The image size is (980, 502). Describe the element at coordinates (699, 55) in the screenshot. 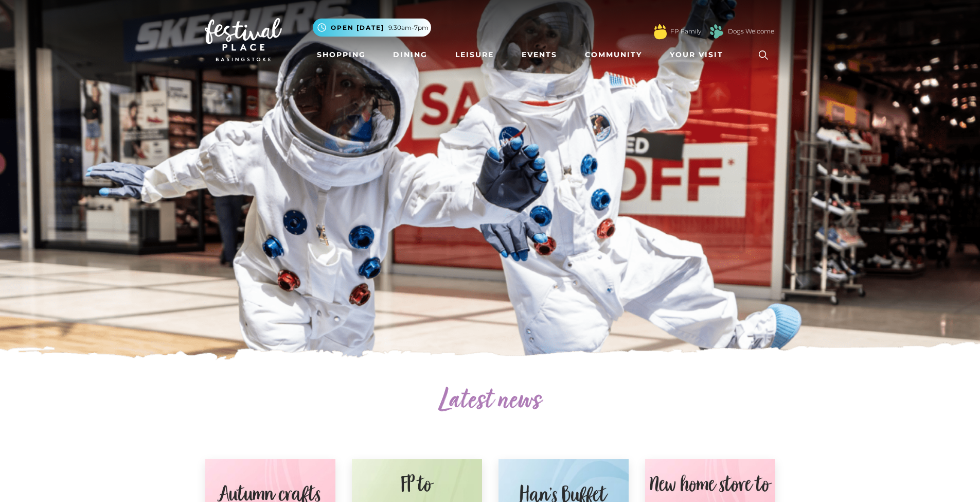

I see `a: Your Visit` at that location.